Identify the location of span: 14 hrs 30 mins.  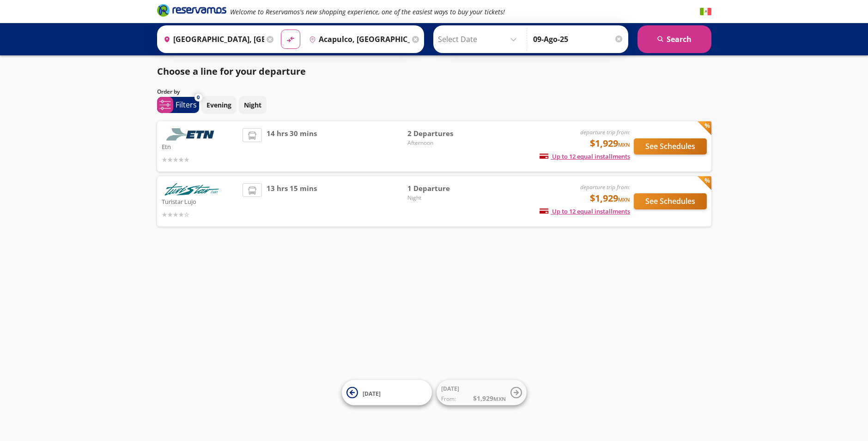
(291, 146).